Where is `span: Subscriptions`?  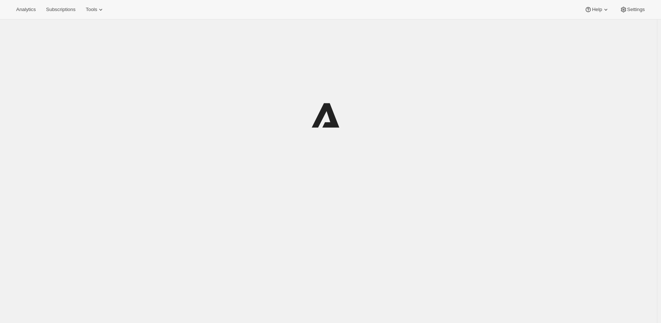 span: Subscriptions is located at coordinates (61, 10).